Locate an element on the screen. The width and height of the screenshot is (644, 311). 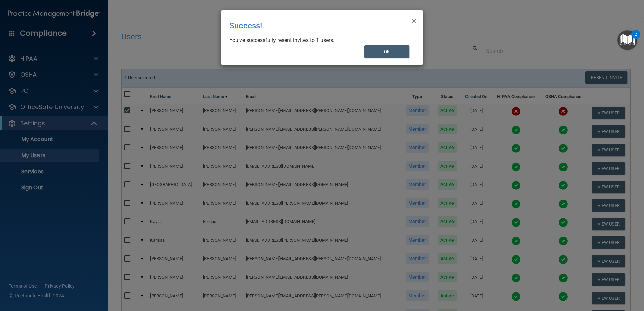
div: You’ve successfully resent invites to 1 users. is located at coordinates (320, 41).